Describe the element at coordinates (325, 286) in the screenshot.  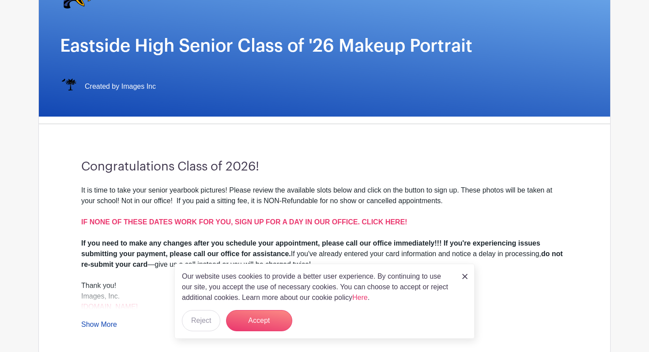
I see `div: Thank you!` at that location.